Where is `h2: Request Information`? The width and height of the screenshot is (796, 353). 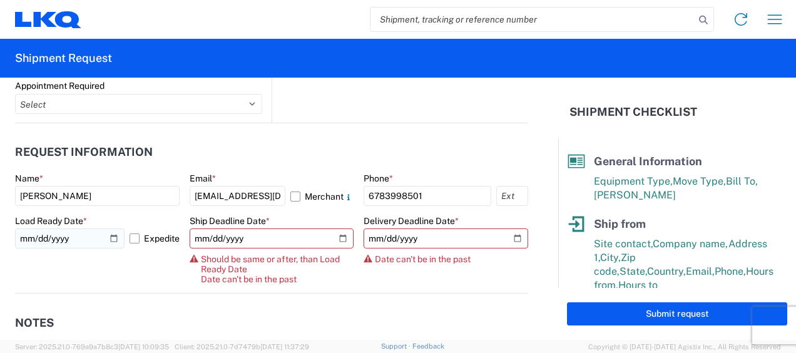
h2: Request Information is located at coordinates (84, 152).